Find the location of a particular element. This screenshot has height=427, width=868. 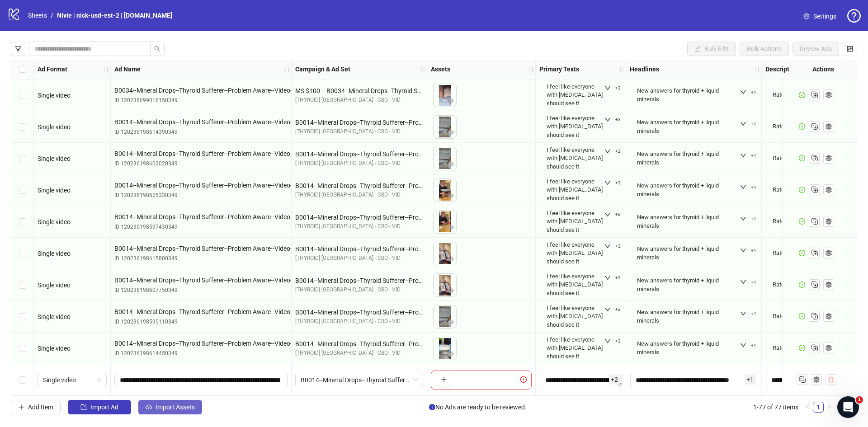

strong: Headlines is located at coordinates (645, 69).